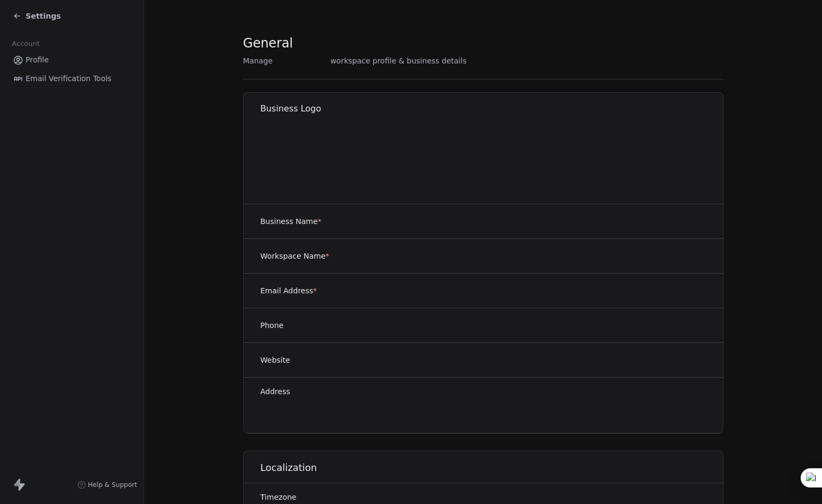 Image resolution: width=822 pixels, height=504 pixels. Describe the element at coordinates (69, 78) in the screenshot. I see `span: Email Verification Tools` at that location.